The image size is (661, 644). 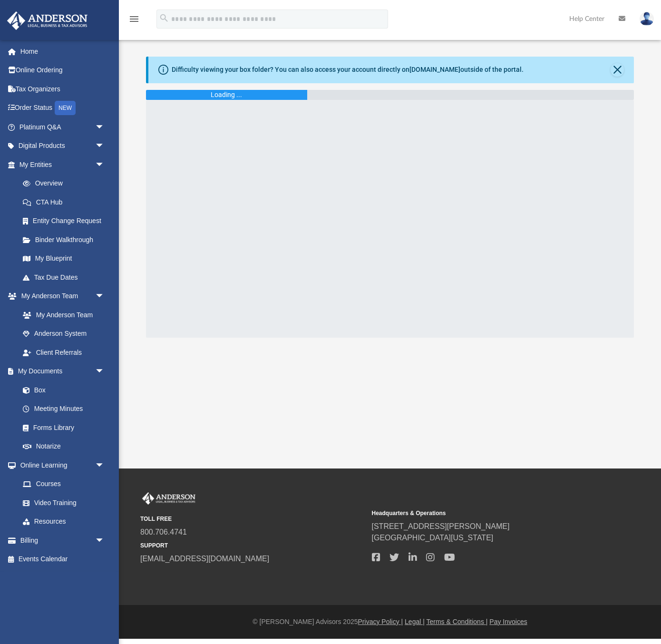 I want to click on a: Events Calendar, so click(x=63, y=559).